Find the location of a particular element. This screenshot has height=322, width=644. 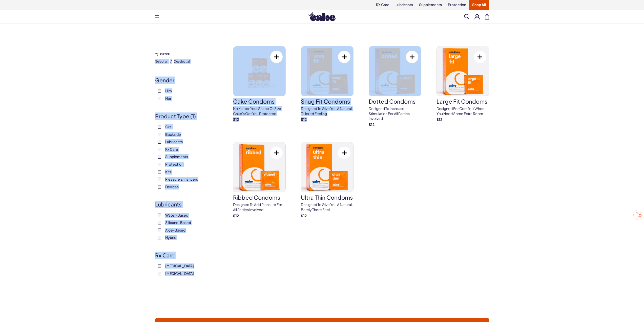

h3: Snug Fit Condoms is located at coordinates (327, 102).